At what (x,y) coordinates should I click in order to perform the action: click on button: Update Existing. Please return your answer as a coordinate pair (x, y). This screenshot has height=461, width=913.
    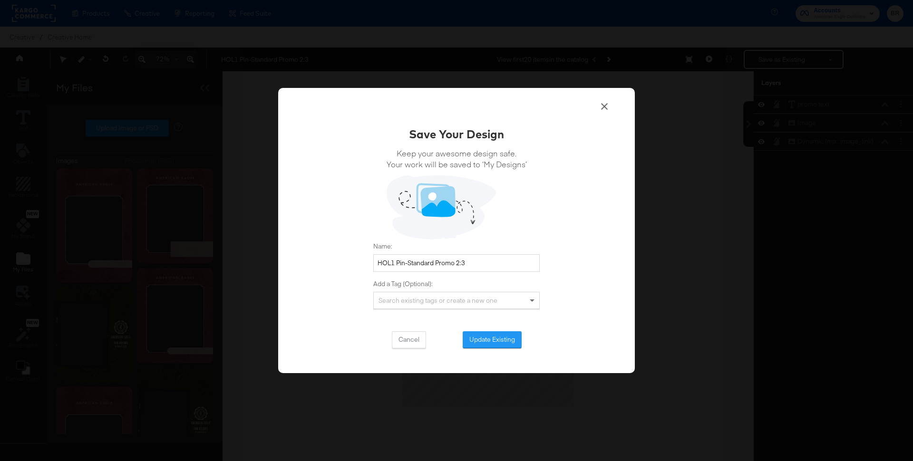
    Looking at the image, I should click on (492, 340).